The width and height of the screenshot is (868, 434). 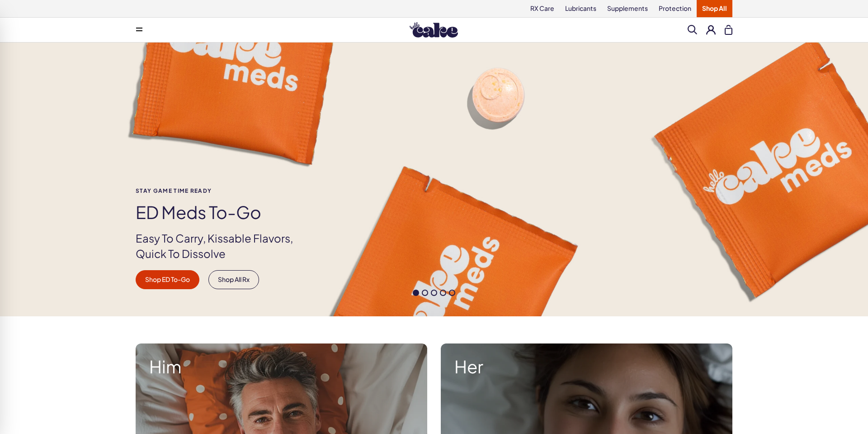 What do you see at coordinates (222, 191) in the screenshot?
I see `span: Stay Game time ready` at bounding box center [222, 191].